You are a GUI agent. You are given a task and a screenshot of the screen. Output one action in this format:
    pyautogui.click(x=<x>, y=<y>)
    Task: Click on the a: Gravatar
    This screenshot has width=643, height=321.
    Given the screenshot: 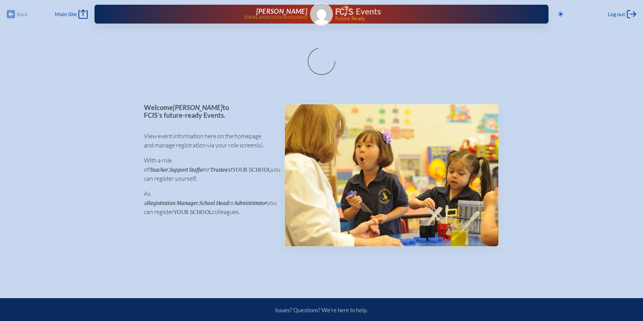 What is the action you would take?
    pyautogui.click(x=322, y=14)
    